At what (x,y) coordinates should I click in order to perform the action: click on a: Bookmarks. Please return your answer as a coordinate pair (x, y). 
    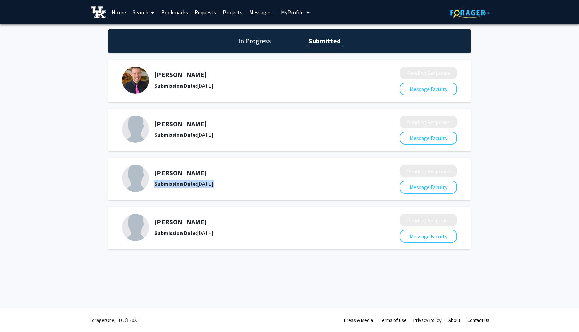
    Looking at the image, I should click on (175, 12).